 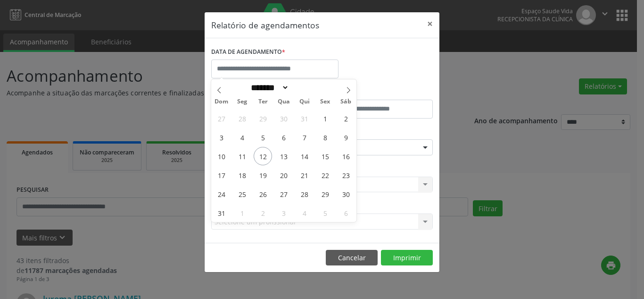 I want to click on span: Agosto 12, 2025, so click(x=263, y=156).